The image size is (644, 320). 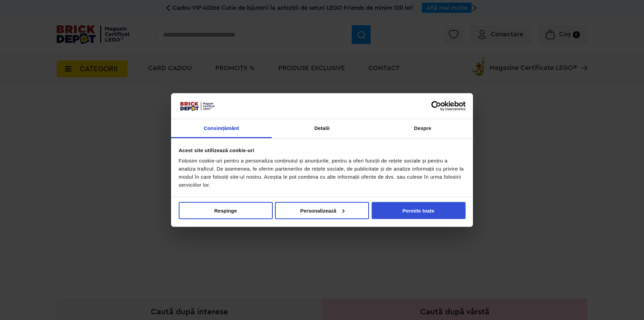 What do you see at coordinates (422, 128) in the screenshot?
I see `a: Despre` at bounding box center [422, 128].